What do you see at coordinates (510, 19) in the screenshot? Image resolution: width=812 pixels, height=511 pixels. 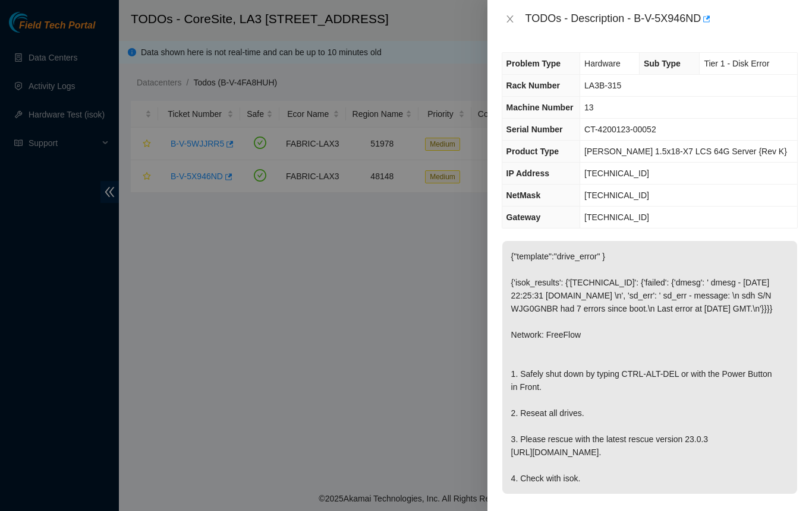 I see `button: Close` at bounding box center [510, 19].